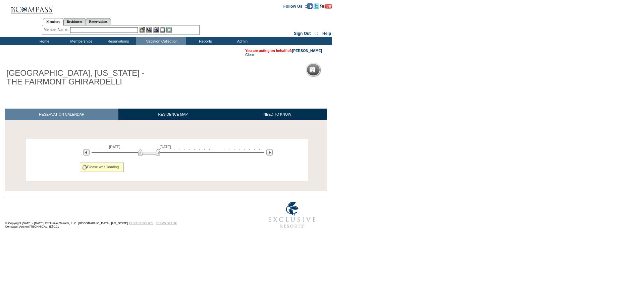 Image resolution: width=644 pixels, height=308 pixels. I want to click on img: Exclusive Resorts, so click(291, 215).